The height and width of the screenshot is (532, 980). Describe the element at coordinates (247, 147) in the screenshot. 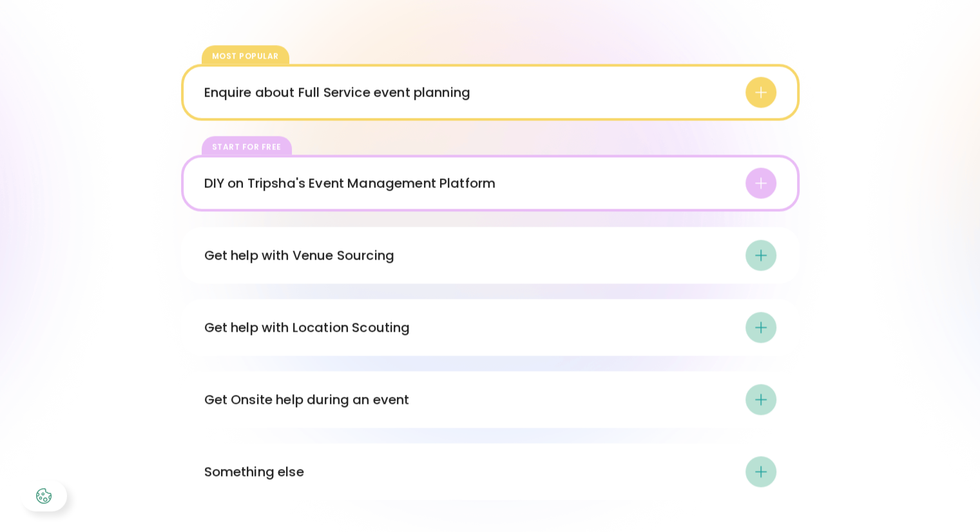

I see `div: Start for free` at that location.